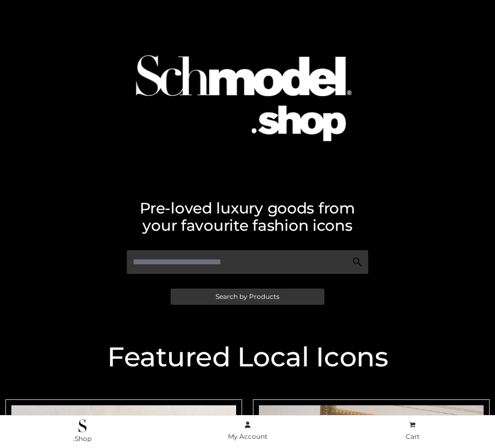 Image resolution: width=495 pixels, height=448 pixels. What do you see at coordinates (248, 436) in the screenshot?
I see `span: My Account` at bounding box center [248, 436].